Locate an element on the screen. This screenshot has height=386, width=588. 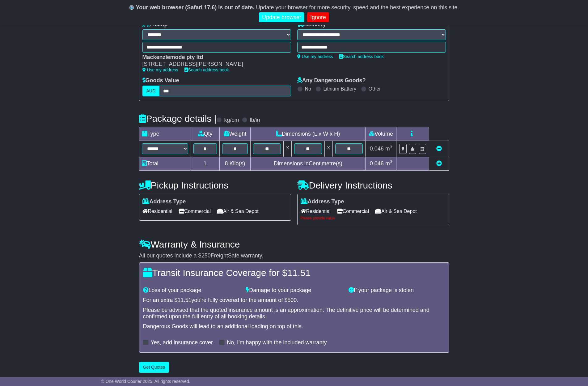
label: AUD is located at coordinates (151, 91).